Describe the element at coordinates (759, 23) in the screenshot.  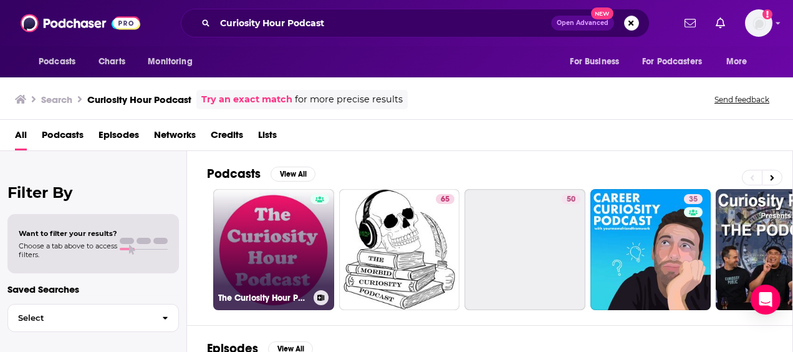
I see `span: Logged in as molly.burgoyne` at that location.